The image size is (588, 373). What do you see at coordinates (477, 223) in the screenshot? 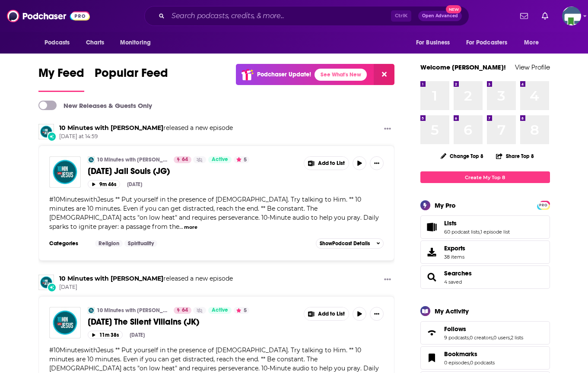
I see `a: Lists` at bounding box center [477, 223].